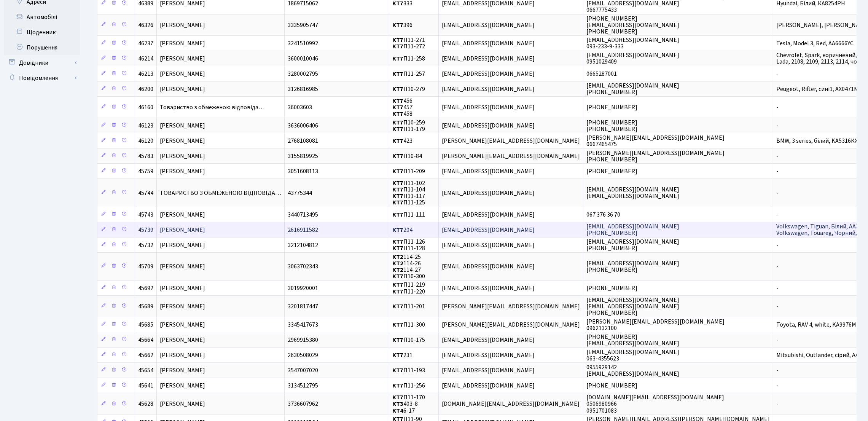 The width and height of the screenshot is (868, 421). Describe the element at coordinates (408, 325) in the screenshot. I see `span: П11-300` at that location.